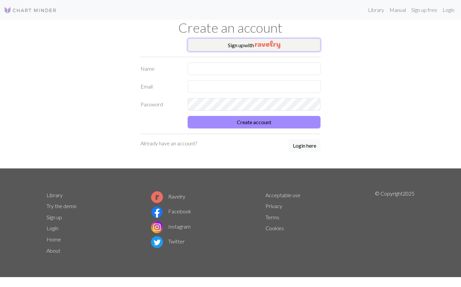  What do you see at coordinates (424, 10) in the screenshot?
I see `a: Sign up free` at bounding box center [424, 10].